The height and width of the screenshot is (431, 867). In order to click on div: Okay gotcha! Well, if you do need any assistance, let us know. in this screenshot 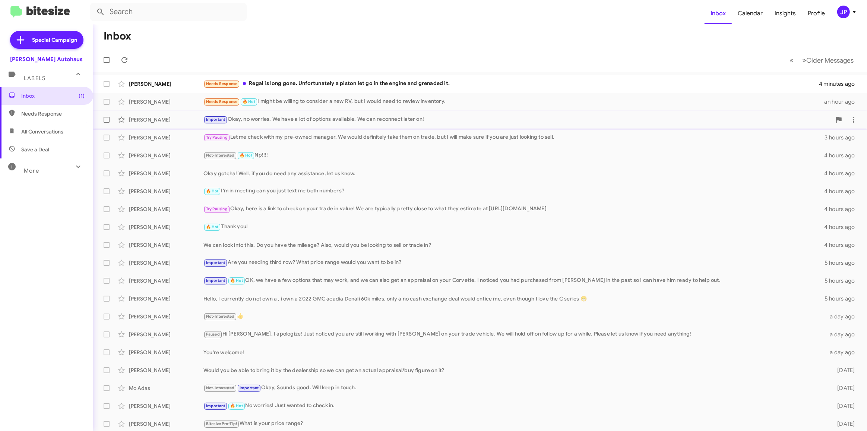, I will do `click(514, 173)`.